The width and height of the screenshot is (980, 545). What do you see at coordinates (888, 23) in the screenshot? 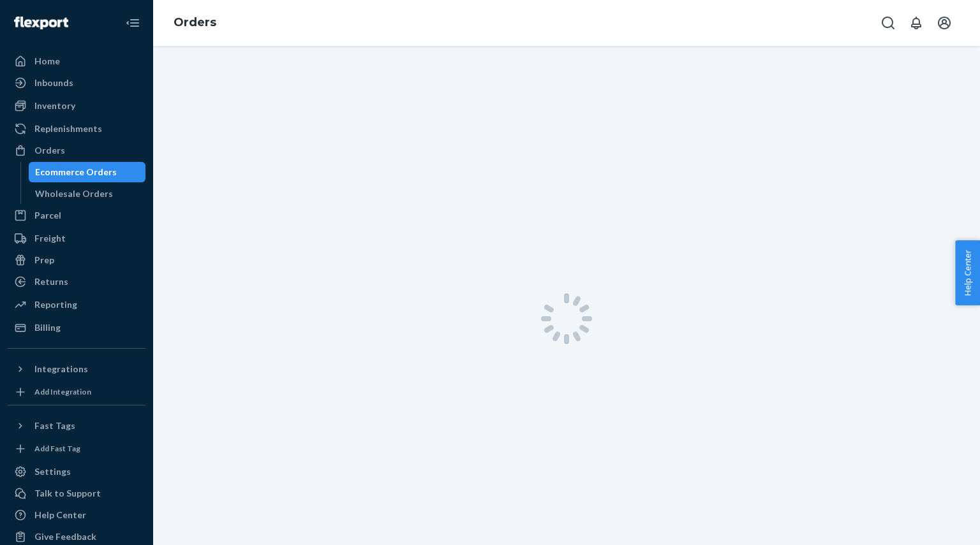
I see `button: Open Search Box` at bounding box center [888, 23].